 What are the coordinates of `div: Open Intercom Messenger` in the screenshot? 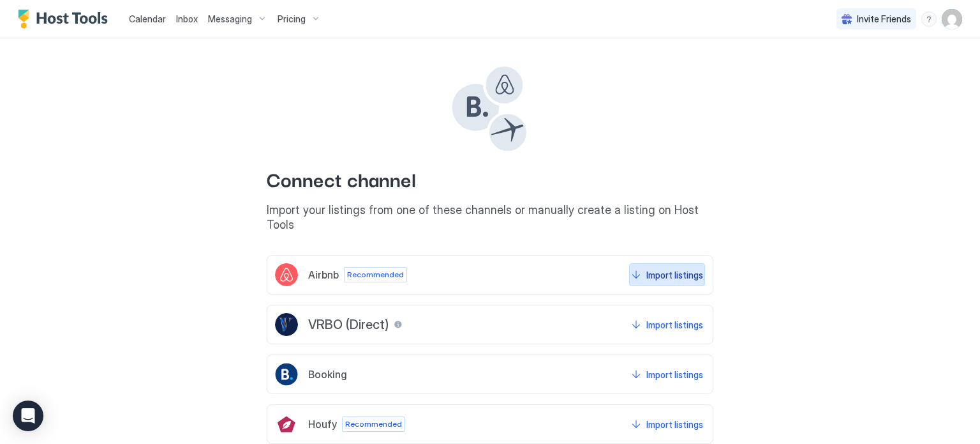 It's located at (28, 416).